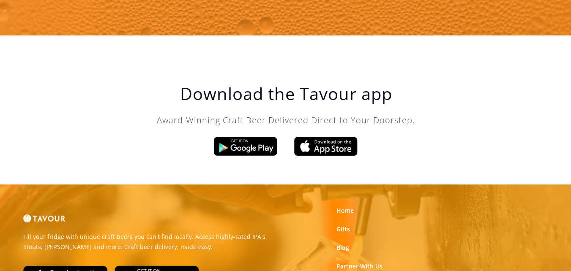 This screenshot has width=571, height=271. I want to click on h1: Download the Tavour app, so click(286, 94).